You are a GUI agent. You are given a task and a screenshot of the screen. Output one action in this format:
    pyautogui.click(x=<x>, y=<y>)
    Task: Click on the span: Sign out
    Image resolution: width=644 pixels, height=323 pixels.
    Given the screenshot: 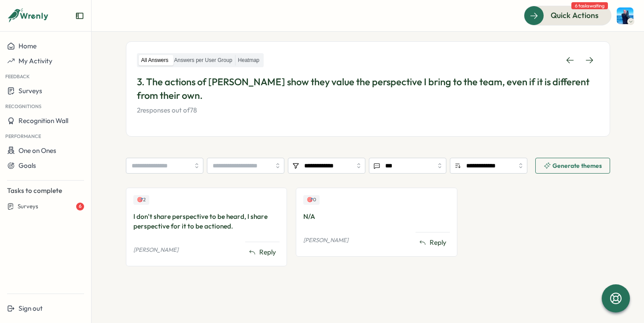 What is the action you would take?
    pyautogui.click(x=30, y=308)
    